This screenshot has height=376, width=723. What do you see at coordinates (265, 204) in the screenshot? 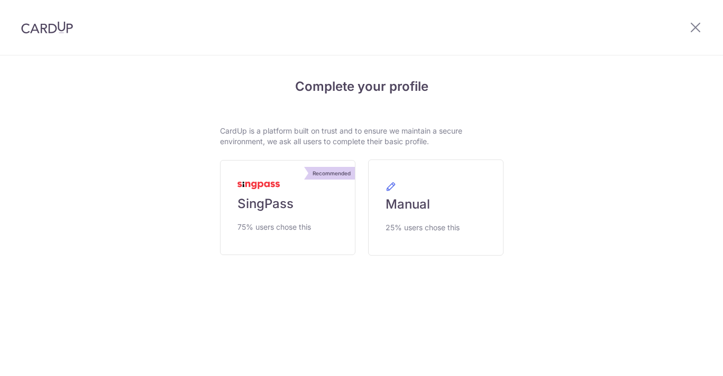
I see `span: SingPass` at bounding box center [265, 204].